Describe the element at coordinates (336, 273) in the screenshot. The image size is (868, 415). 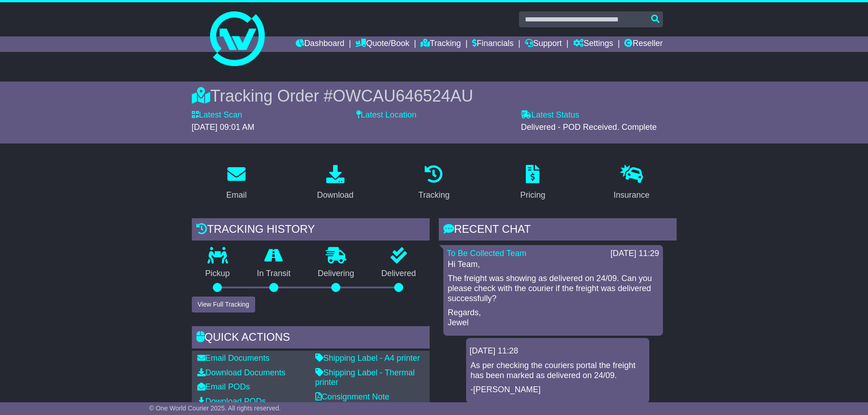
I see `p: Delivering` at that location.